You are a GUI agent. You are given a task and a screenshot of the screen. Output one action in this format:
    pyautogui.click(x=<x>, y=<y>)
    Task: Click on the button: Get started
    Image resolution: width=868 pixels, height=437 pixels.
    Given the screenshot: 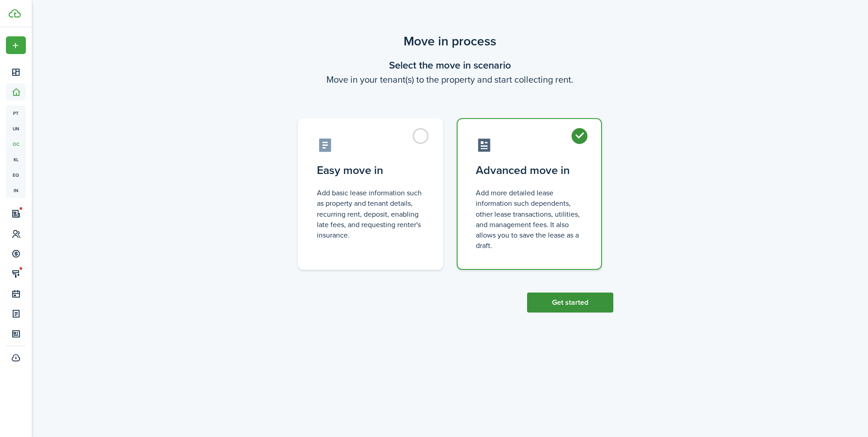 What is the action you would take?
    pyautogui.click(x=570, y=303)
    